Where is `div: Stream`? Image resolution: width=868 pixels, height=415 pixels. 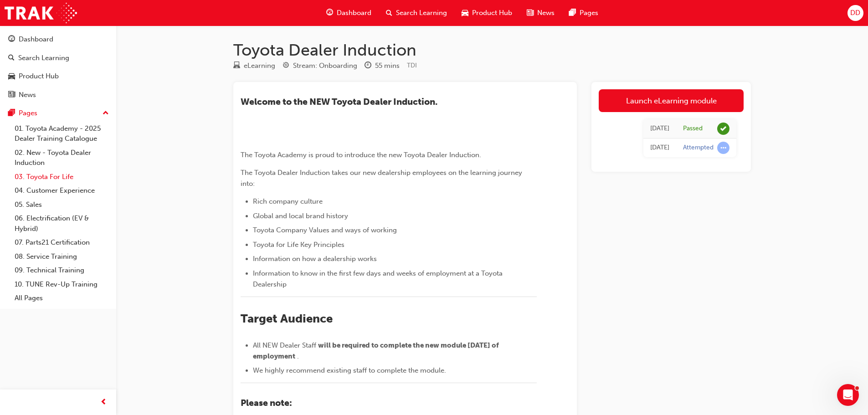 div: Stream is located at coordinates (320, 65).